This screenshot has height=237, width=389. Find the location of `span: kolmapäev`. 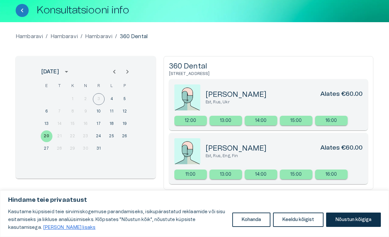

span: kolmapäev is located at coordinates (73, 86).